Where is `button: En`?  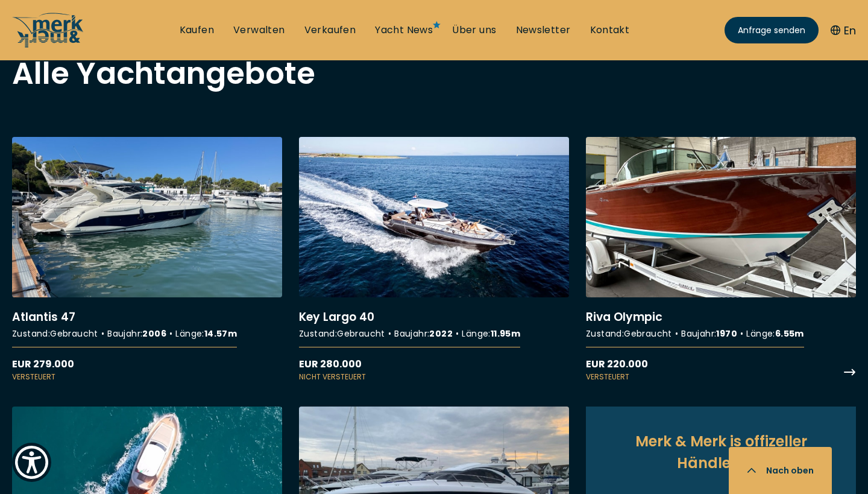 button: En is located at coordinates (844, 31).